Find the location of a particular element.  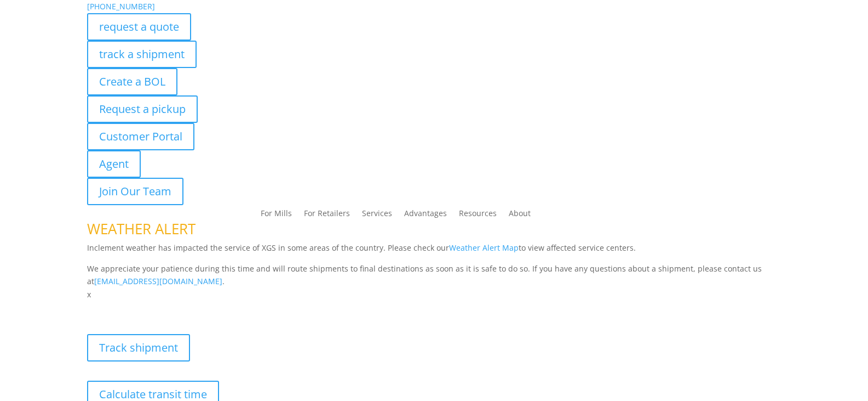

b: Visibility, transparency, and control for your entire supply chain. is located at coordinates (209, 307).